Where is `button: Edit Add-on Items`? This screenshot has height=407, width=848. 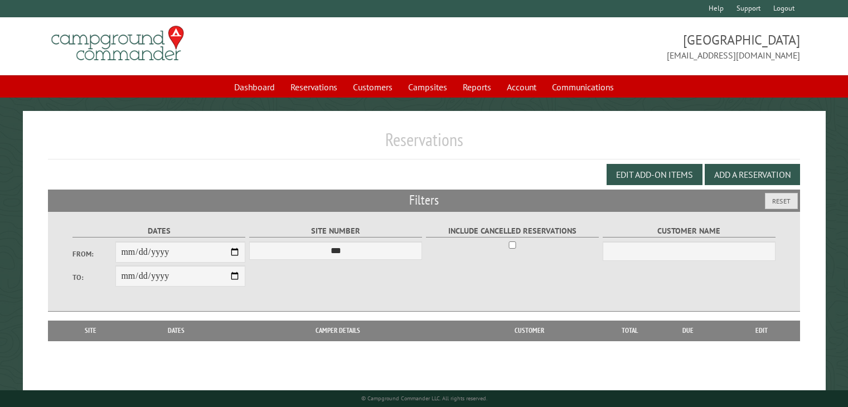 button: Edit Add-on Items is located at coordinates (655, 175).